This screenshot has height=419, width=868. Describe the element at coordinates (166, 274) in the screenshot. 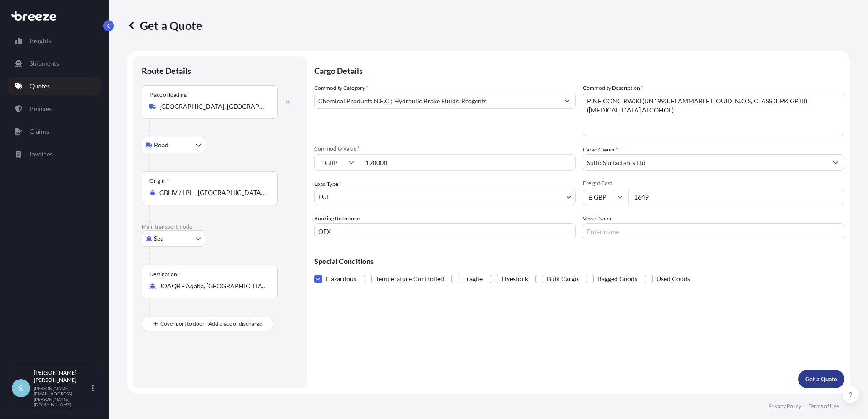

I see `div: Destination` at that location.